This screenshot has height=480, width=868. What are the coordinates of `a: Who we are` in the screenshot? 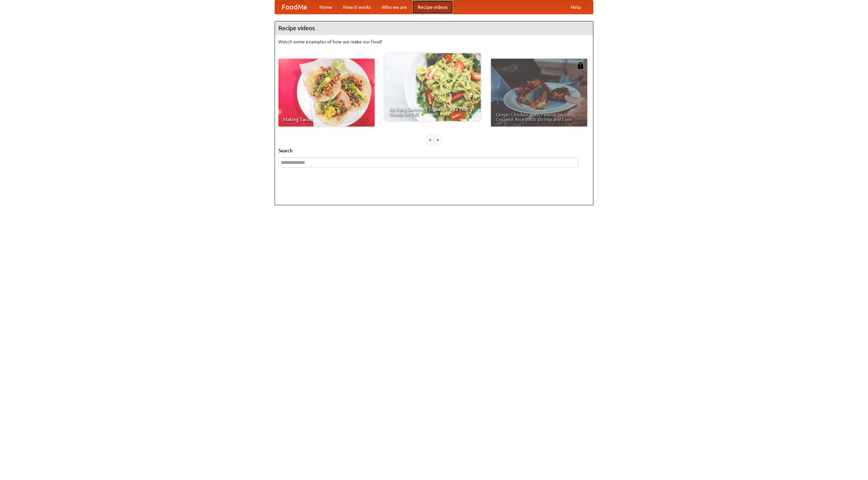 It's located at (394, 7).